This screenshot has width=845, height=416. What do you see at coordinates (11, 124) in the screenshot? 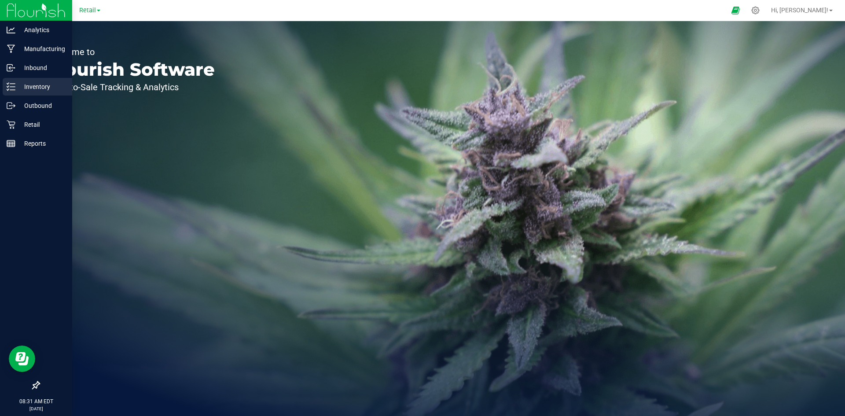
I see `inline-svg: Retail` at bounding box center [11, 124].